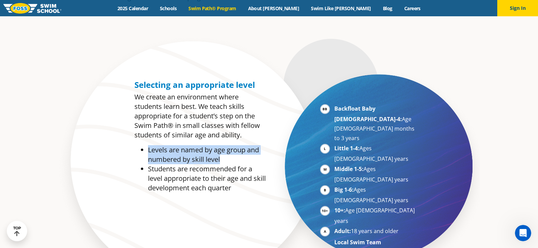 Image resolution: width=538 pixels, height=248 pixels. What do you see at coordinates (200, 116) in the screenshot?
I see `p: We create an environment where students learn best. We teach skills appropriate for a student’s s...` at bounding box center [200, 116].